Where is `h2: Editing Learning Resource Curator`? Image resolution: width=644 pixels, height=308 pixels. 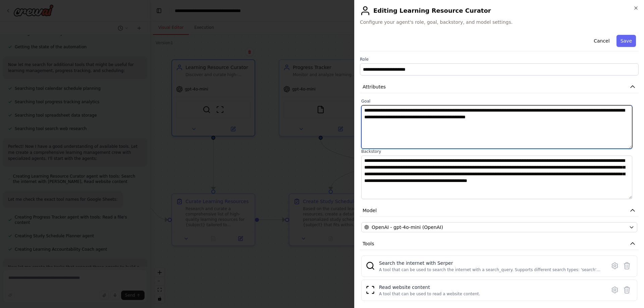
h2: Editing Learning Resource Curator is located at coordinates (499, 11).